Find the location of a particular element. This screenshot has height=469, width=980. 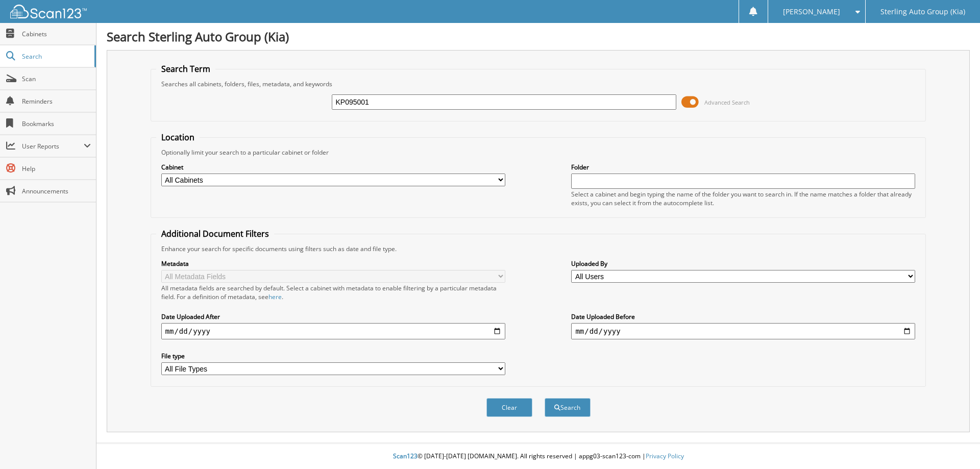

div: Enhance your search for specific documents using filters such as date and file type. is located at coordinates (538, 248).